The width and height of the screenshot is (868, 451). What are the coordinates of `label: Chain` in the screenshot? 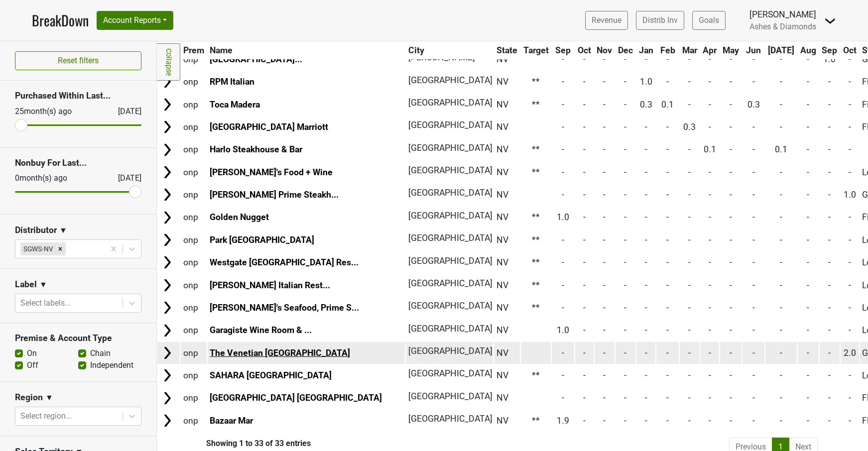 It's located at (100, 353).